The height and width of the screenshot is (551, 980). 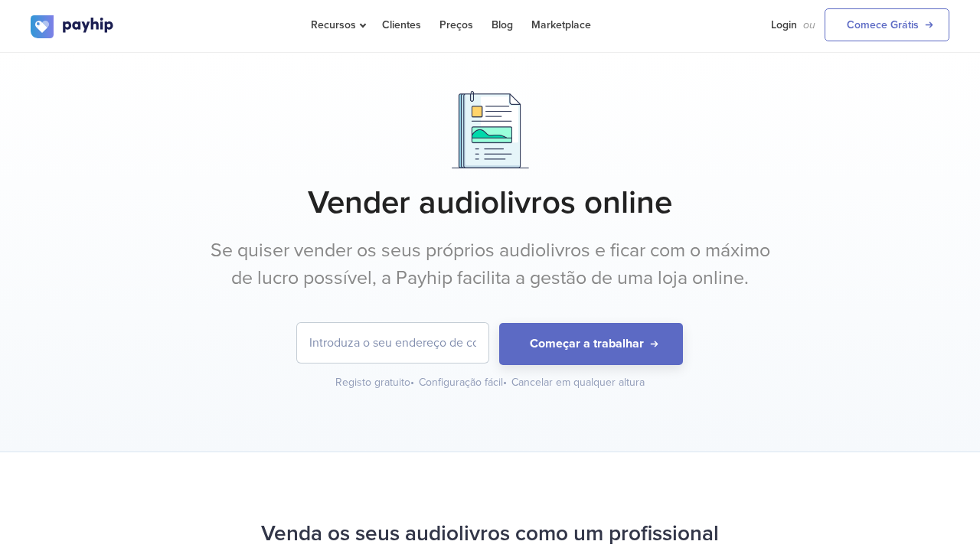 I want to click on img: logo.svg, so click(x=73, y=27).